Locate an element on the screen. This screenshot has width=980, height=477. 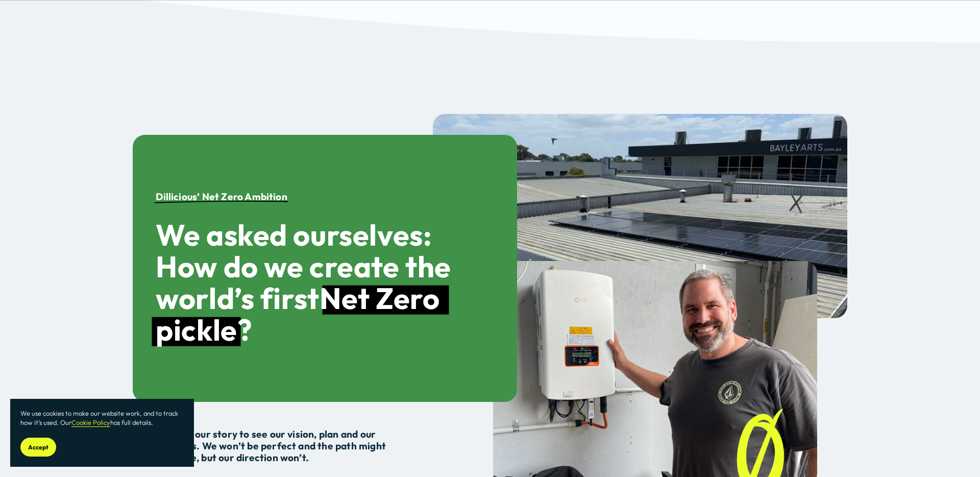
span: Follow our story to see our vision, plan and our actions. We won’t be perfect and the path might ... is located at coordinates (275, 445).